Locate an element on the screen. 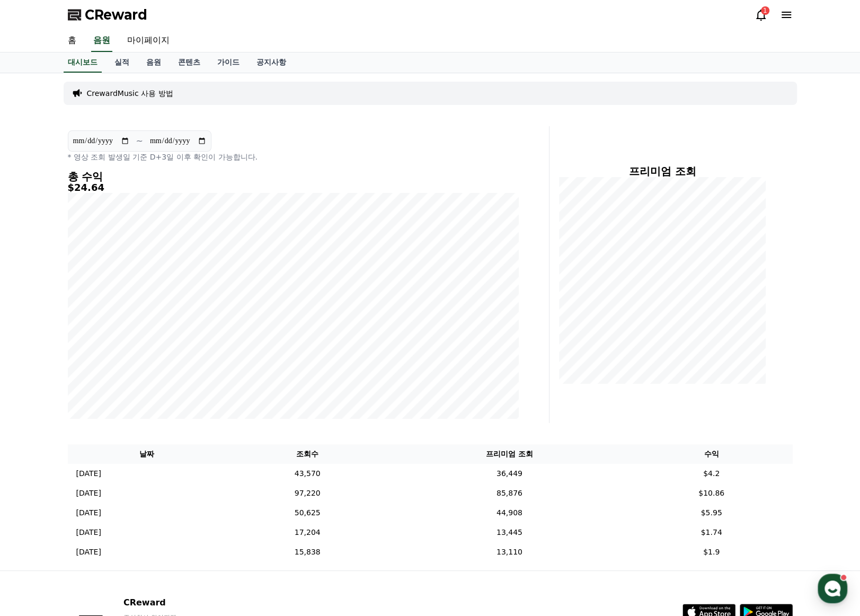 The image size is (860, 616). a: 공지사항 is located at coordinates (271, 63).